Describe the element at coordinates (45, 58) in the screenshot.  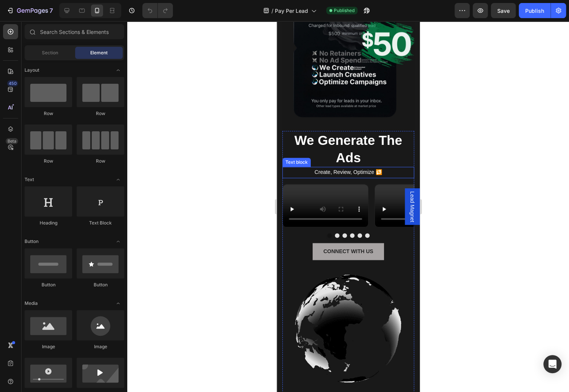
I see `a: <p>SCHEDULE A CALL</p>` at that location.